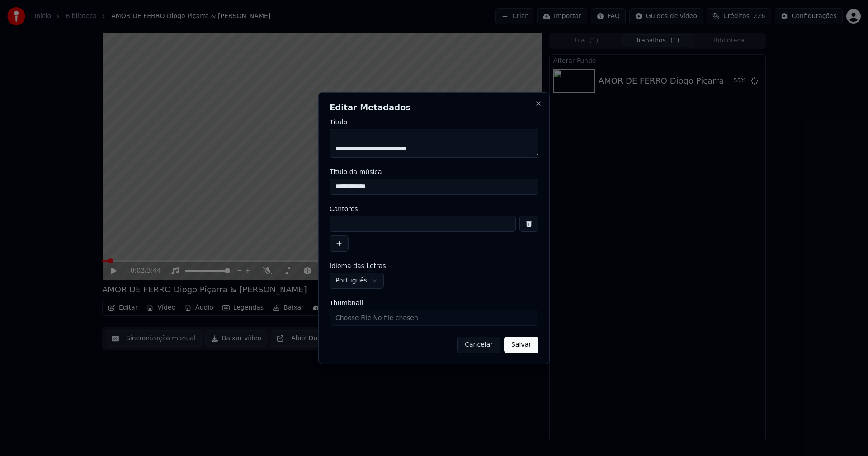 The image size is (868, 456). Describe the element at coordinates (521, 345) in the screenshot. I see `button: Salvar` at that location.